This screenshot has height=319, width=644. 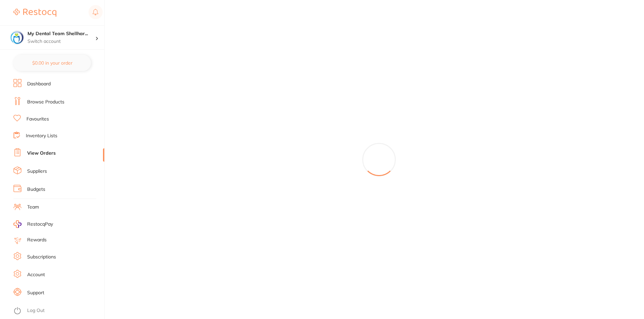 What do you see at coordinates (36, 190) in the screenshot?
I see `a: Budgets` at bounding box center [36, 190].